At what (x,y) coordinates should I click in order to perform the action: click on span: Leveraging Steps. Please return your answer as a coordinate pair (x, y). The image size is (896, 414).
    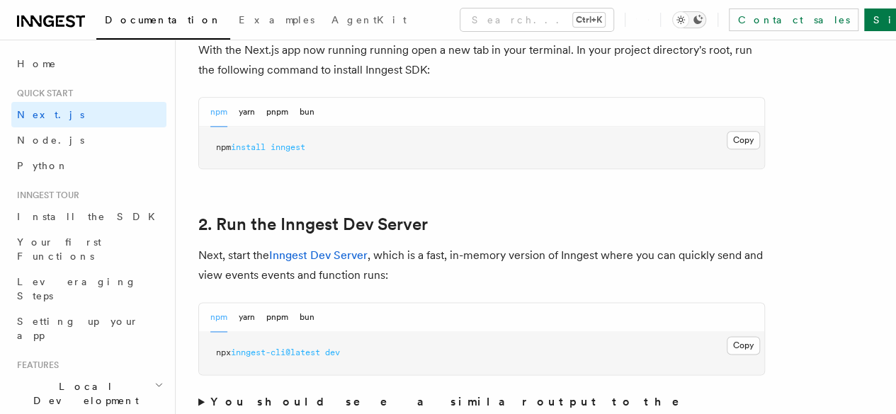
    Looking at the image, I should click on (76, 289).